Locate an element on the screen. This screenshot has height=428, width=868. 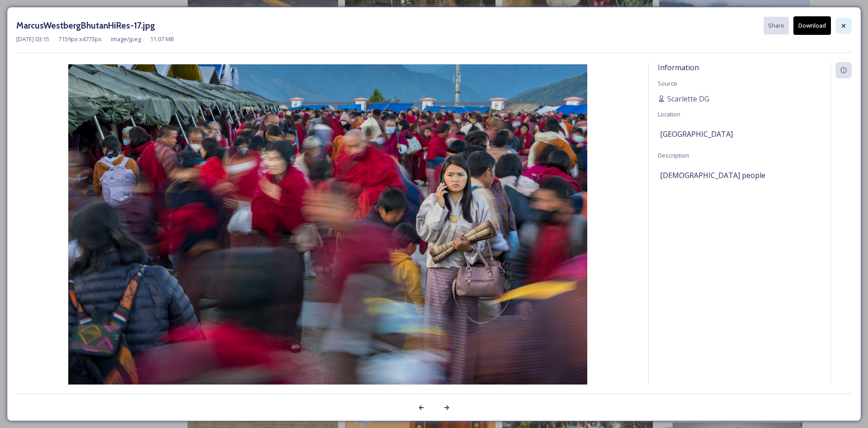
h3: MarcusWestbergBhutanHiRes-17.jpg is located at coordinates (86, 26).